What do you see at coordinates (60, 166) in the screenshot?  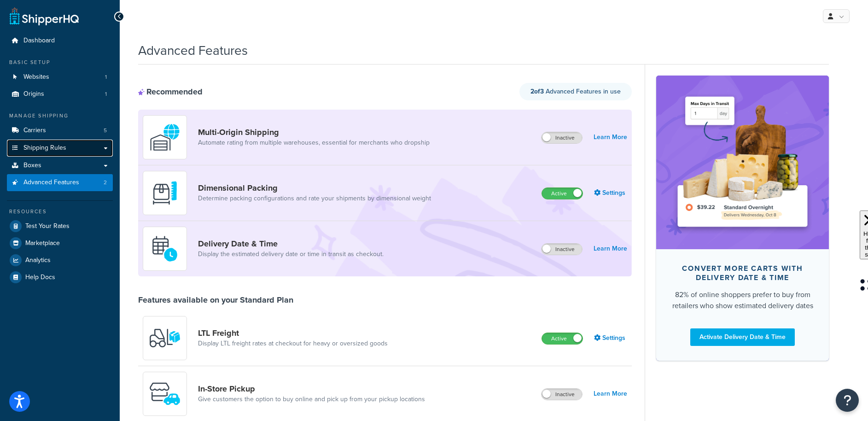 I see `li: Boxes` at bounding box center [60, 166].